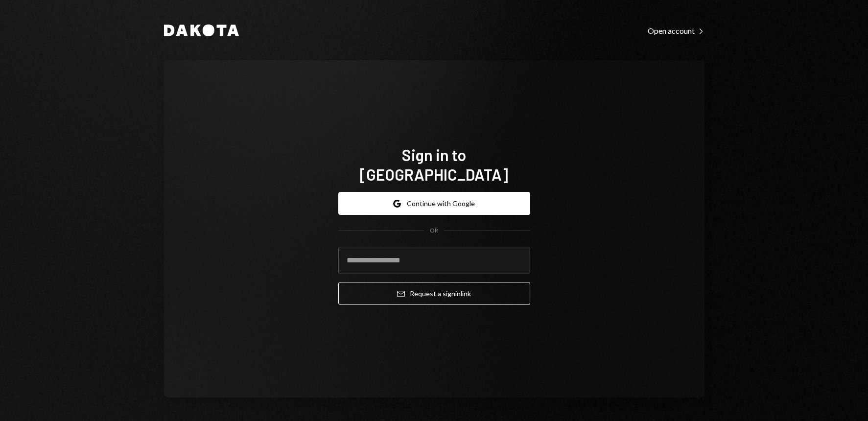  I want to click on div: Open account, so click(676, 31).